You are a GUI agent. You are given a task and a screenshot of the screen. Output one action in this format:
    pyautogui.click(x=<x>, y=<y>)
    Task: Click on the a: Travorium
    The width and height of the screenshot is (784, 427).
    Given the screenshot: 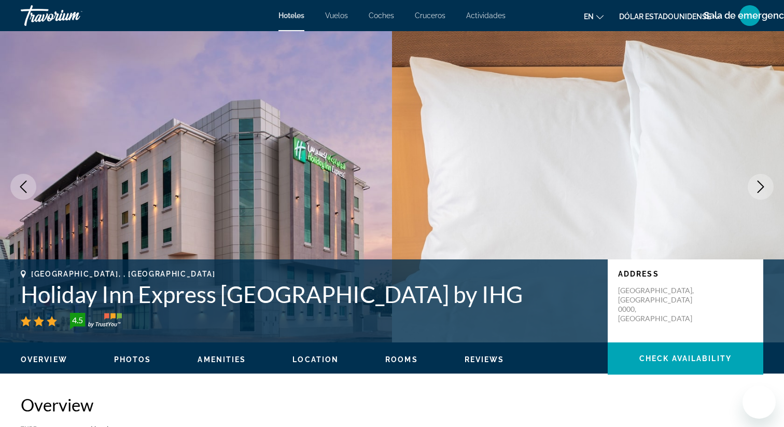 What is the action you would take?
    pyautogui.click(x=73, y=16)
    